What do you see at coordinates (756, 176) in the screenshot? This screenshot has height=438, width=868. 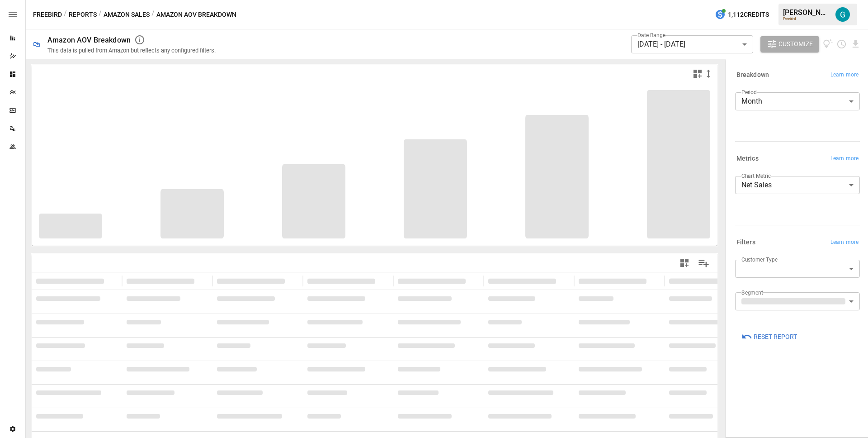 I see `label: Chart Metric` at bounding box center [756, 176].